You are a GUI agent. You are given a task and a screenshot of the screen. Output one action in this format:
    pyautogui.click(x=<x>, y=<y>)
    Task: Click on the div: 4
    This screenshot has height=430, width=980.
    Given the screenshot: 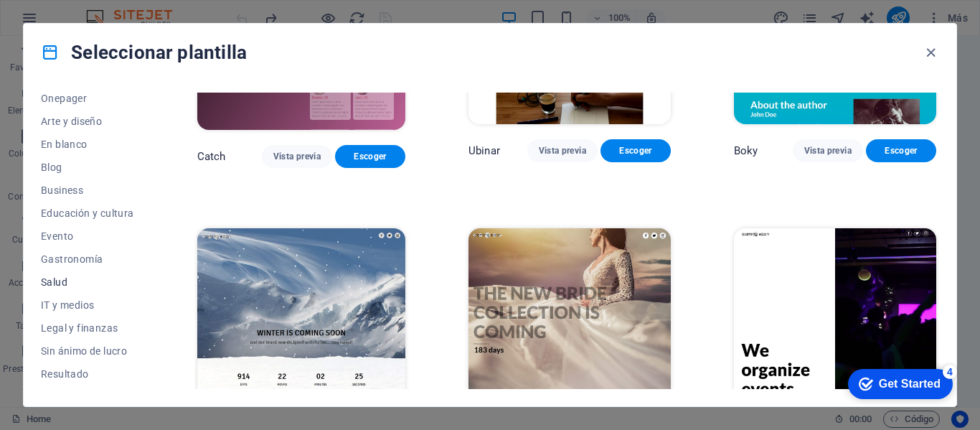 What is the action you would take?
    pyautogui.click(x=113, y=10)
    